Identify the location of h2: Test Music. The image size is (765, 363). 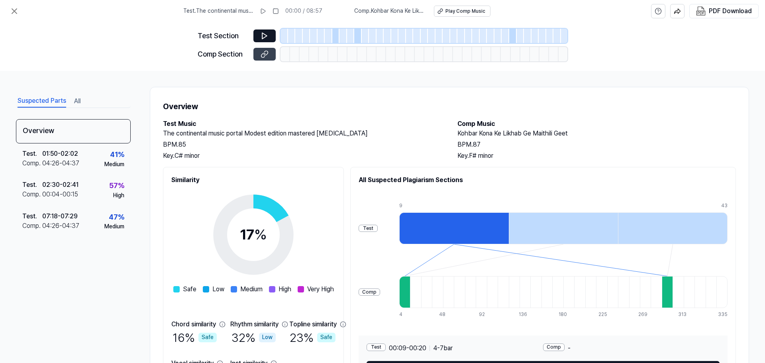
(302, 124).